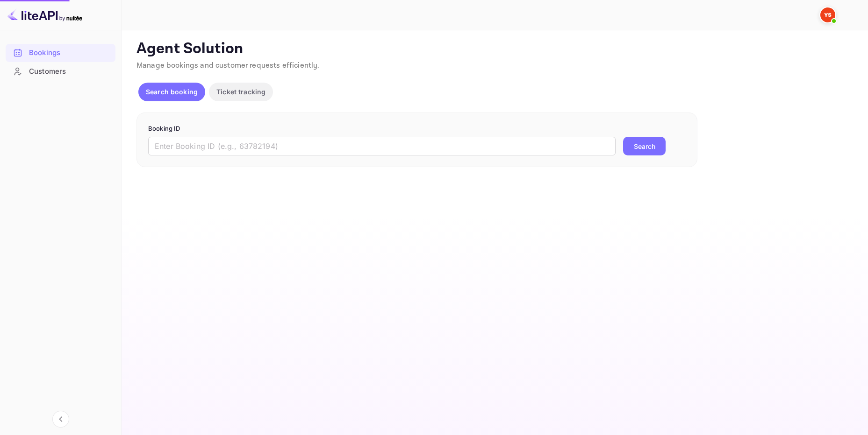 The height and width of the screenshot is (435, 868). I want to click on span: Manage bookings and customer requests efficiently., so click(228, 65).